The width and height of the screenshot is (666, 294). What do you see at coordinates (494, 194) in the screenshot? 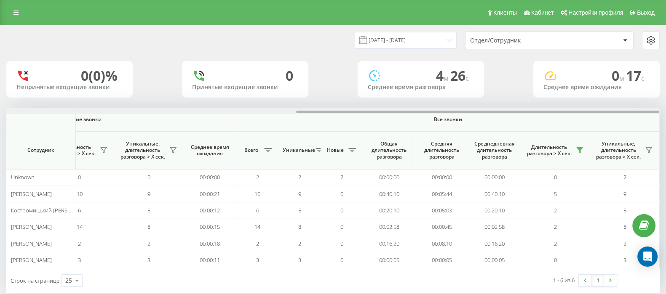
I see `td: 00:40:10` at bounding box center [494, 194].